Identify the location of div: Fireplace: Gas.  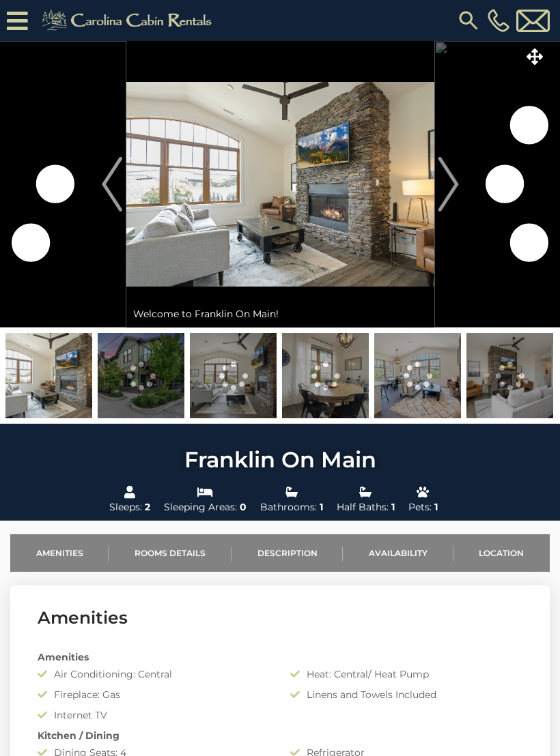
(154, 695).